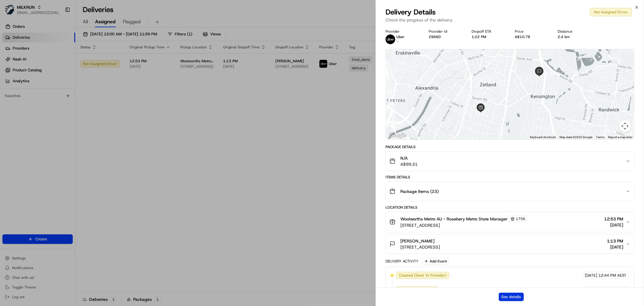 Image resolution: width=644 pixels, height=306 pixels. What do you see at coordinates (397, 135) in the screenshot?
I see `img: Google` at bounding box center [397, 135].